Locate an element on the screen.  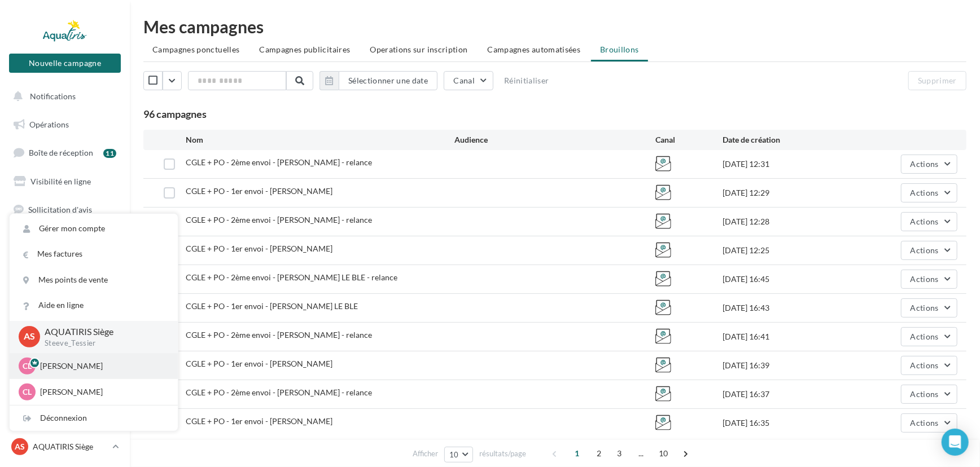
span: 96 campagnes is located at coordinates (175, 114).